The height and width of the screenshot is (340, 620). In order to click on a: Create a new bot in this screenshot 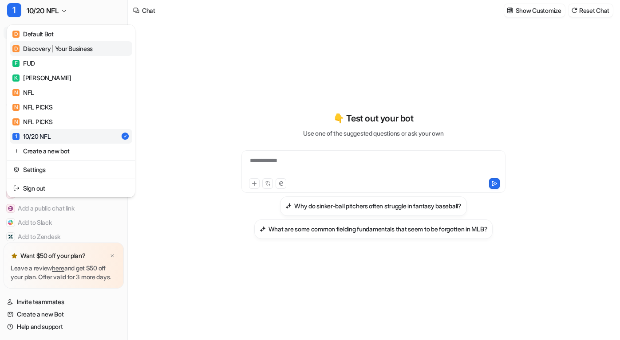, I will do `click(71, 151)`.